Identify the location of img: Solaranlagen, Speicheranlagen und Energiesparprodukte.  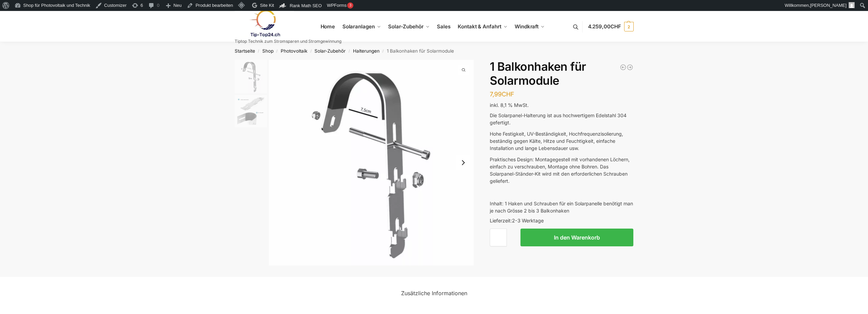
(265, 23).